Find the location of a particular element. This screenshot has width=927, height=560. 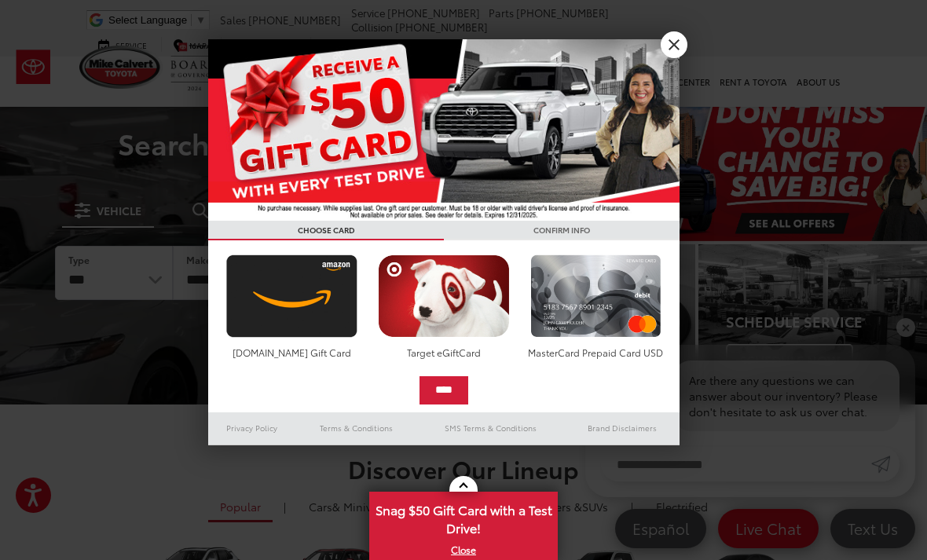

h3: CHOOSE CARD is located at coordinates (326, 230).